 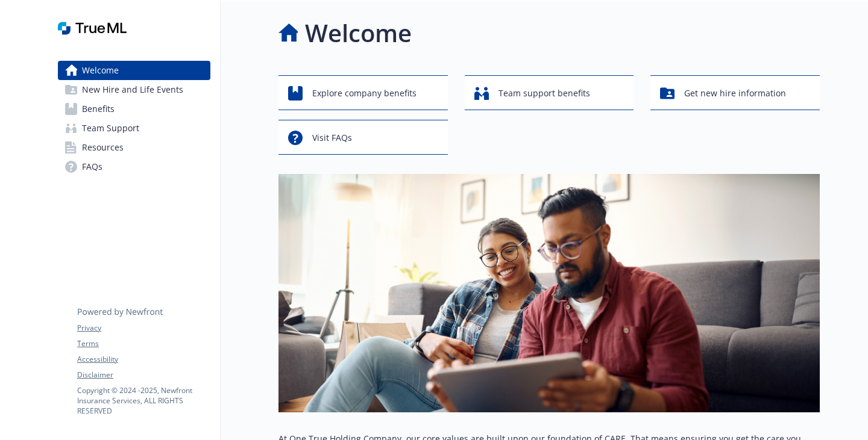 What do you see at coordinates (363, 137) in the screenshot?
I see `button: Visit FAQs` at bounding box center [363, 137].